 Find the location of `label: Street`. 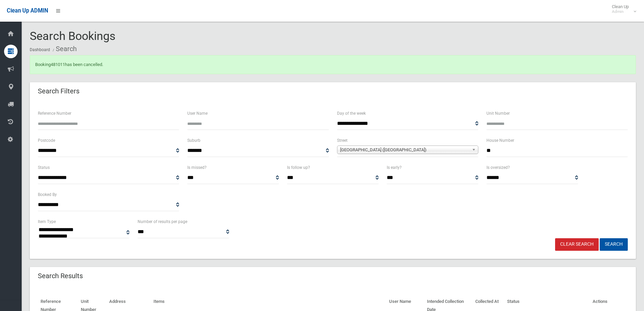

label: Street is located at coordinates (342, 141).